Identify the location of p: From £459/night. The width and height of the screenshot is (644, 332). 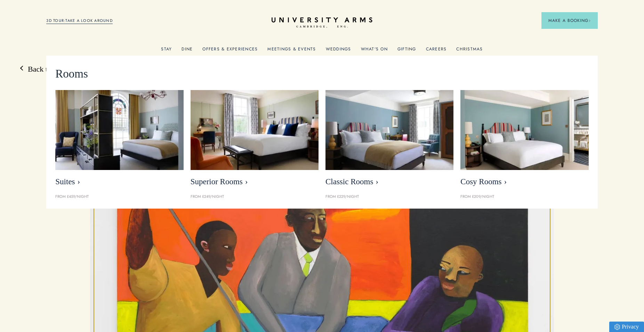
(119, 197).